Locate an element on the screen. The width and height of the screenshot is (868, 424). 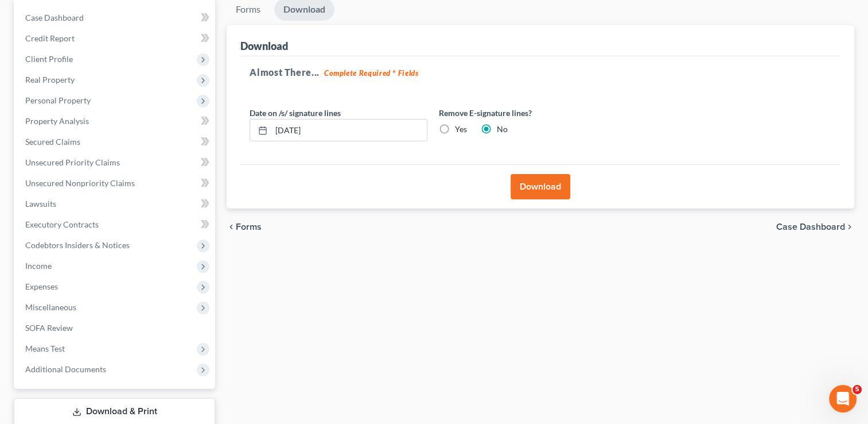
span: Expenses is located at coordinates (42, 286).